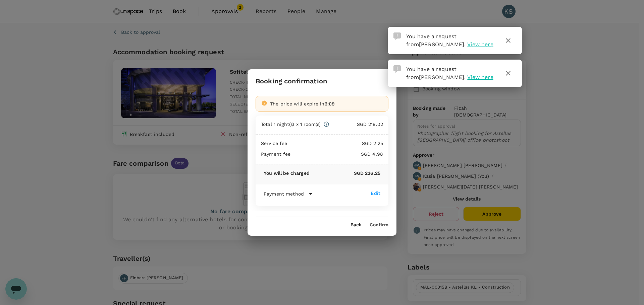 This screenshot has width=644, height=305. I want to click on div: The price will expire in, so click(326, 104).